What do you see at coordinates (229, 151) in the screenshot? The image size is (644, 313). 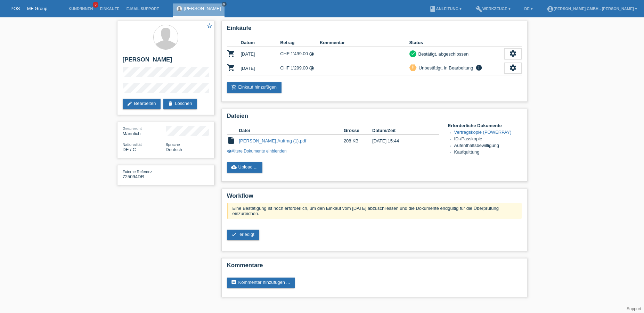 I see `i: visibility` at bounding box center [229, 151].